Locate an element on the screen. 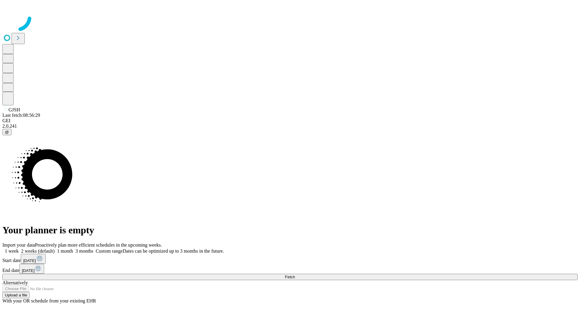 The image size is (580, 326). span: 3 months is located at coordinates (84, 251).